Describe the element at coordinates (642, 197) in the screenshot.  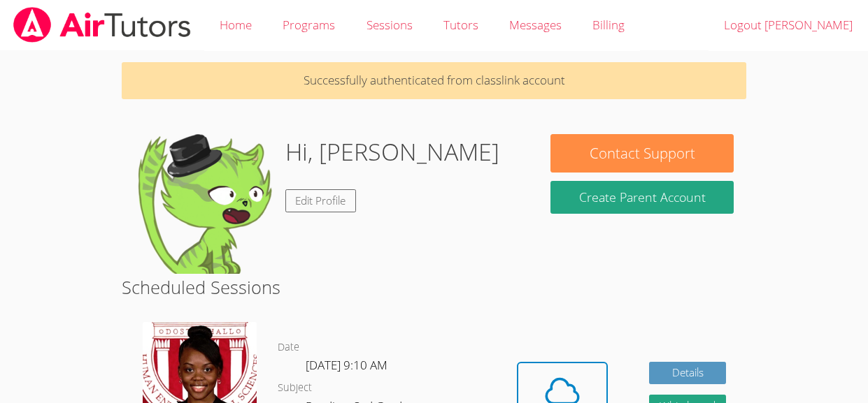
I see `button: Create Parent Account` at that location.